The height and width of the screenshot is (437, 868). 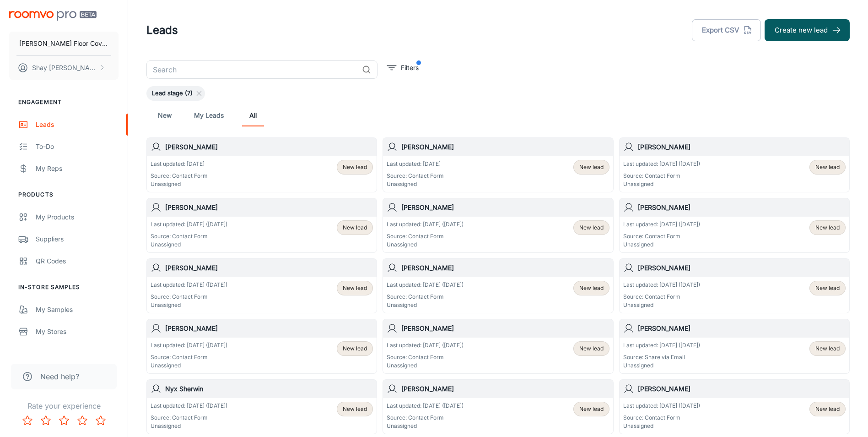 I want to click on button: Rate 1 star, so click(x=28, y=420).